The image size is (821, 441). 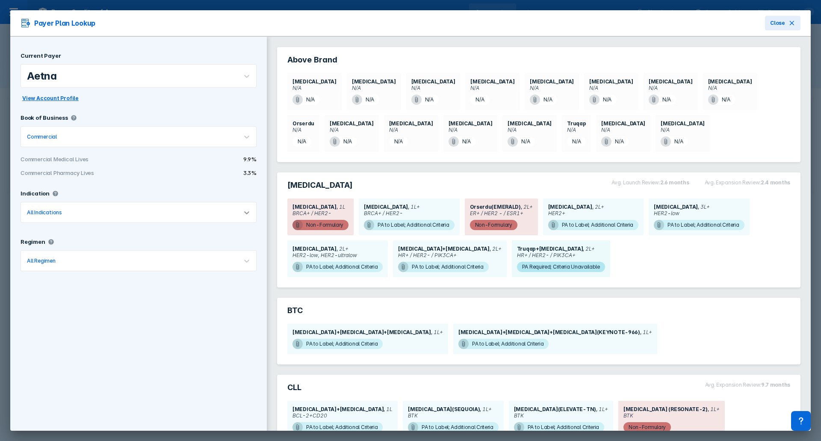 What do you see at coordinates (778, 23) in the screenshot?
I see `span: Close` at bounding box center [778, 23].